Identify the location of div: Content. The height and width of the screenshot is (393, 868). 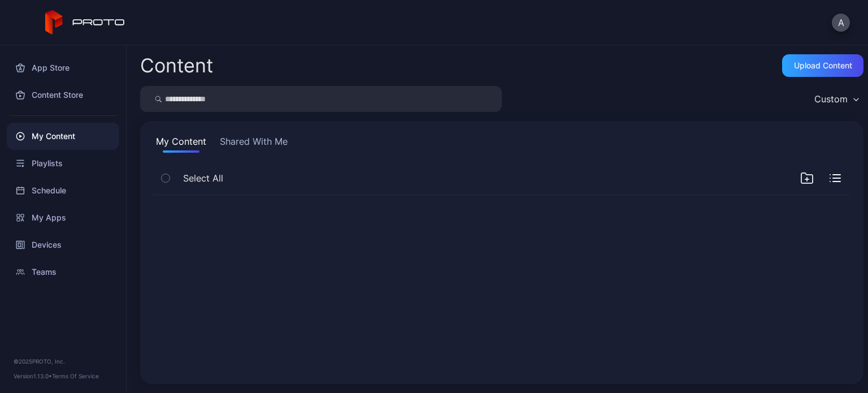
(176, 66).